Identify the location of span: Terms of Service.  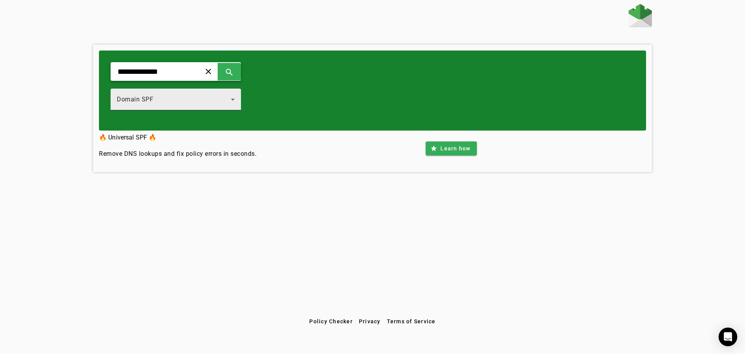
(412, 321).